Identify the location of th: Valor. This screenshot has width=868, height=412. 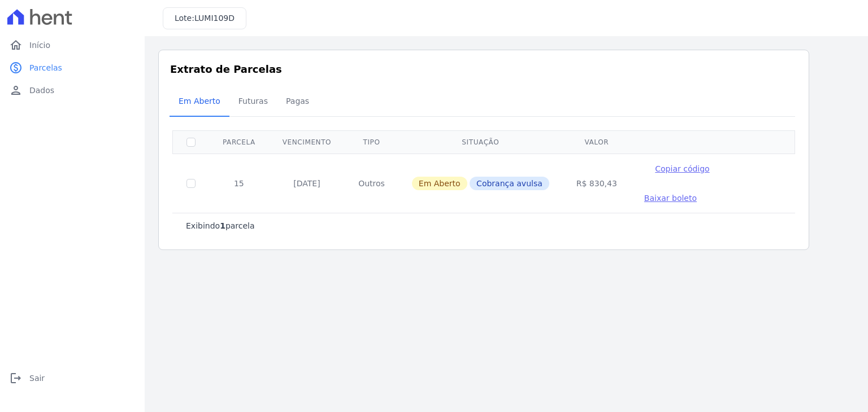
(596, 141).